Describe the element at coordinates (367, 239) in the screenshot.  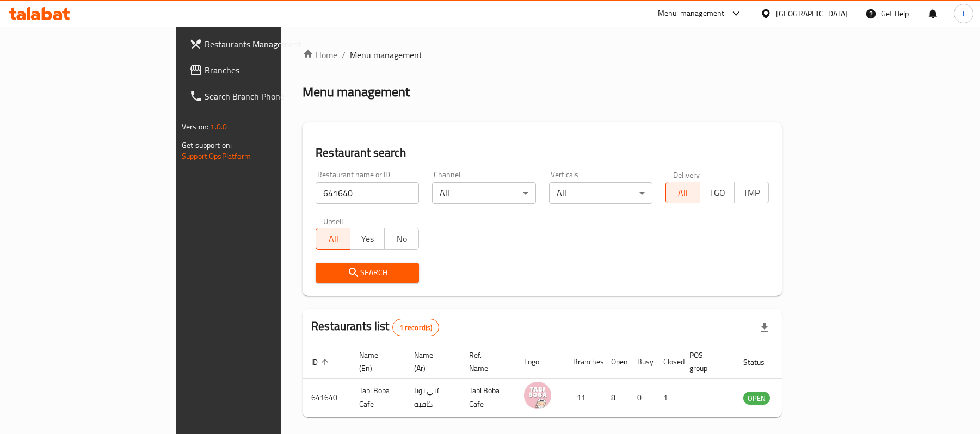
I see `span: Yes` at that location.